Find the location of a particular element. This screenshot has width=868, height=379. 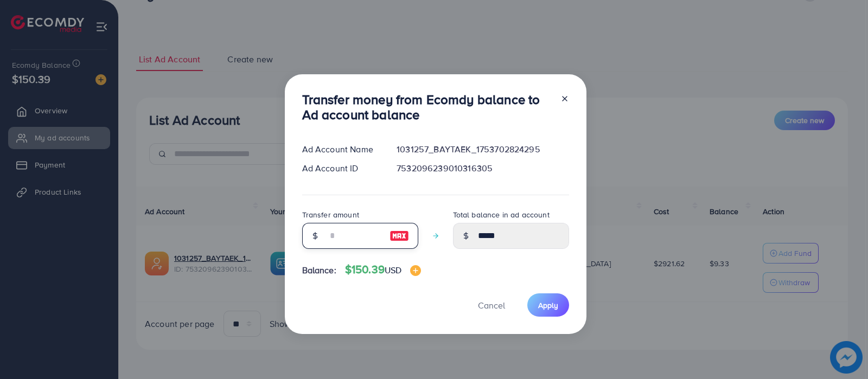

span: Apply is located at coordinates (548, 306).